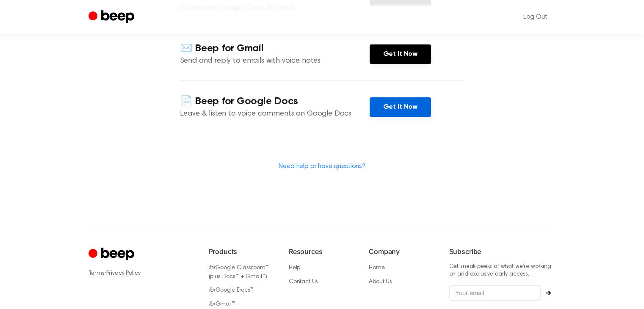 This screenshot has height=309, width=644. I want to click on input: Your email, so click(495, 294).